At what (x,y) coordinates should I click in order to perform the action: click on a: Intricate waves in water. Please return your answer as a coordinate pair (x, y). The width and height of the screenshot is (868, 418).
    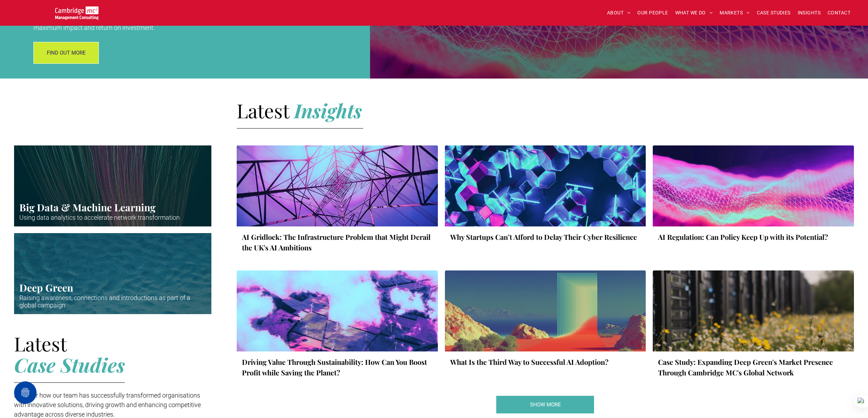
    Looking at the image, I should click on (113, 273).